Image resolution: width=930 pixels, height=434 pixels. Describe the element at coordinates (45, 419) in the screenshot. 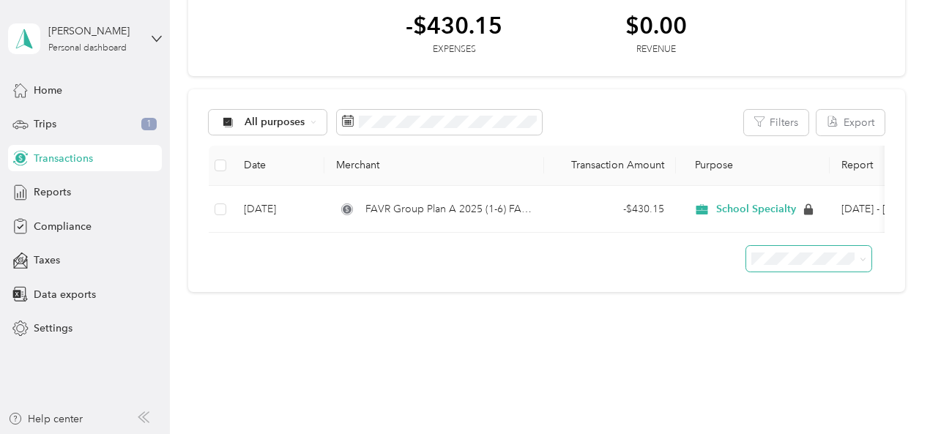

I see `div: Help center` at that location.